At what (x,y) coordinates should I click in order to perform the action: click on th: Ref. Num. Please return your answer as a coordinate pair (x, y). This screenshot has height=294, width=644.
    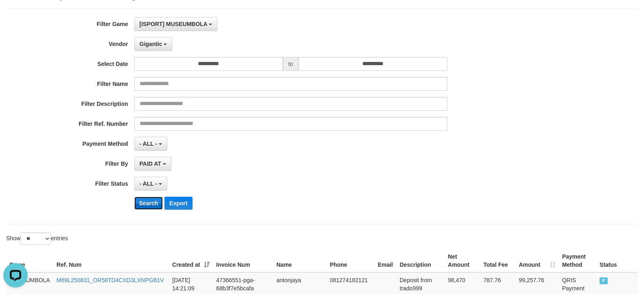
    Looking at the image, I should click on (111, 261).